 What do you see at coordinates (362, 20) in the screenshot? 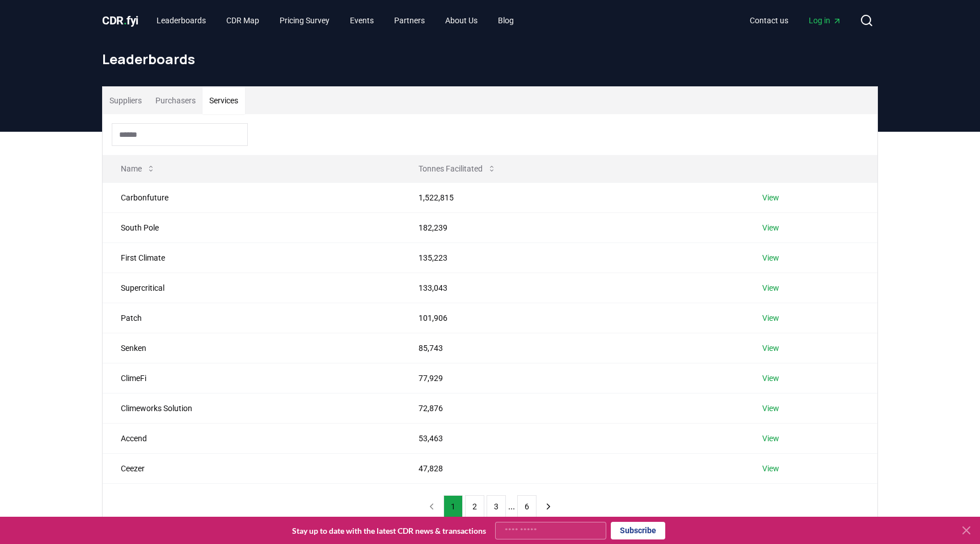
I see `a: Events` at bounding box center [362, 20].